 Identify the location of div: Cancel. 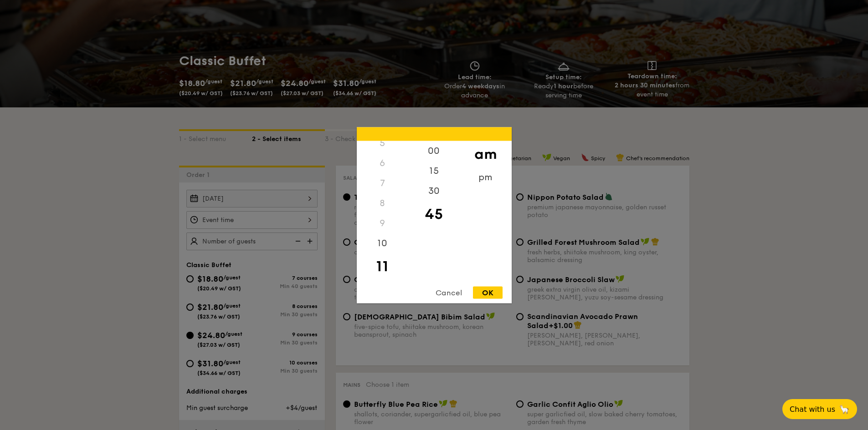
(449, 292).